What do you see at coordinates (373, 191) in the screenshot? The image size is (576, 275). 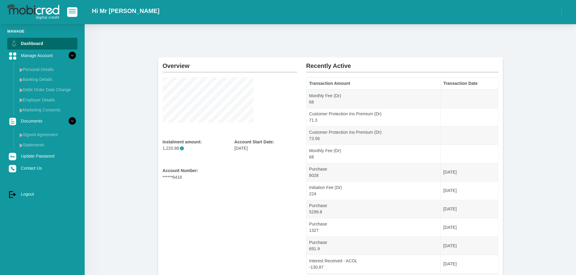 I see `td: Initiation Fee (Dr) 224` at bounding box center [373, 191].